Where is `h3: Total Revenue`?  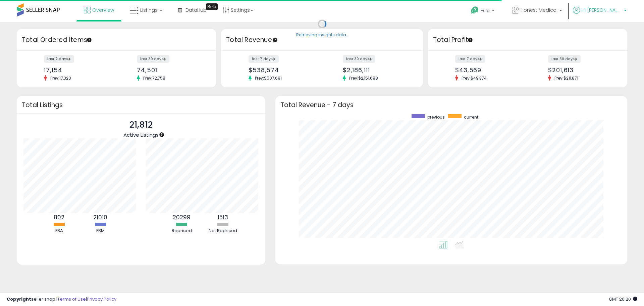 h3: Total Revenue is located at coordinates (322, 40).